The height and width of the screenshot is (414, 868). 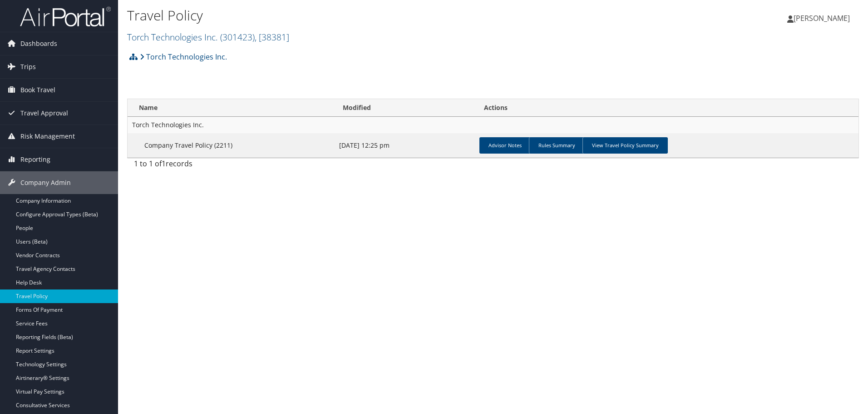 What do you see at coordinates (625, 145) in the screenshot?
I see `a: View Travel Policy Summary` at bounding box center [625, 145].